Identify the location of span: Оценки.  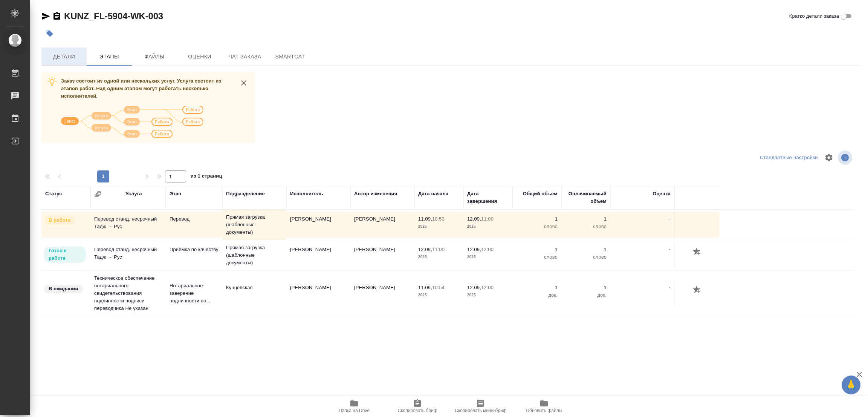
(200, 57).